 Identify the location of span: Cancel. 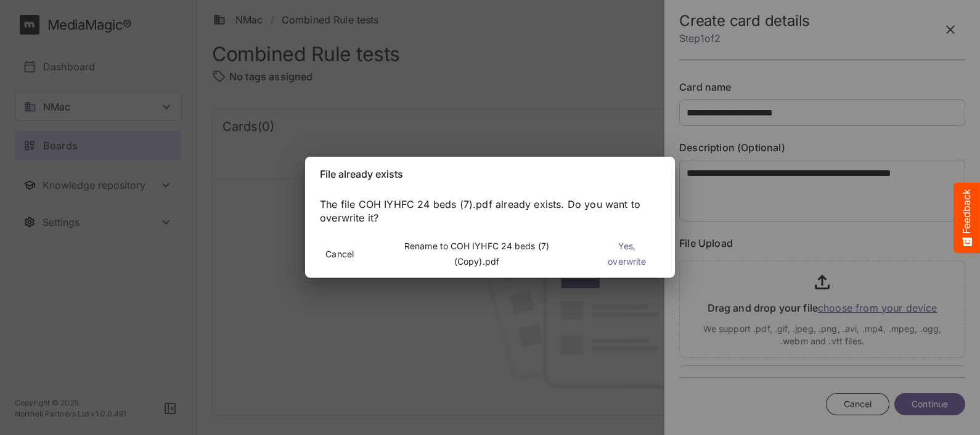
(339, 254).